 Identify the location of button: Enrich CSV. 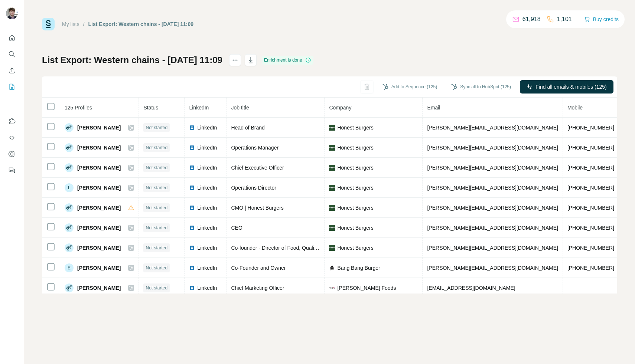
(12, 71).